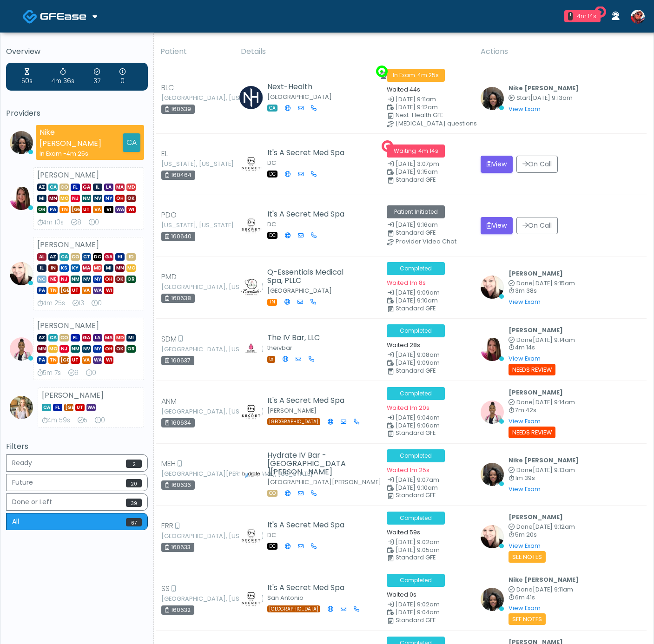  I want to click on small: theivbar, so click(280, 347).